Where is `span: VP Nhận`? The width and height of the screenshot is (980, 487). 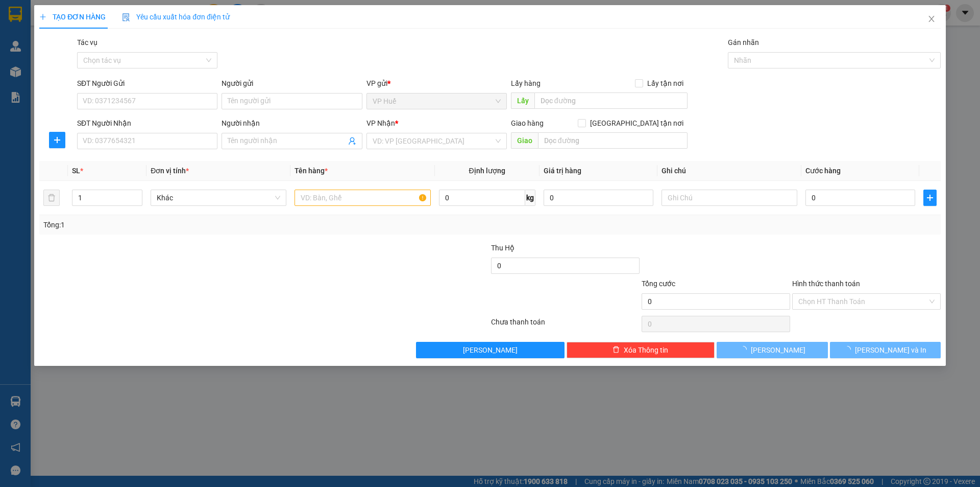
span: VP Nhận is located at coordinates (381, 123).